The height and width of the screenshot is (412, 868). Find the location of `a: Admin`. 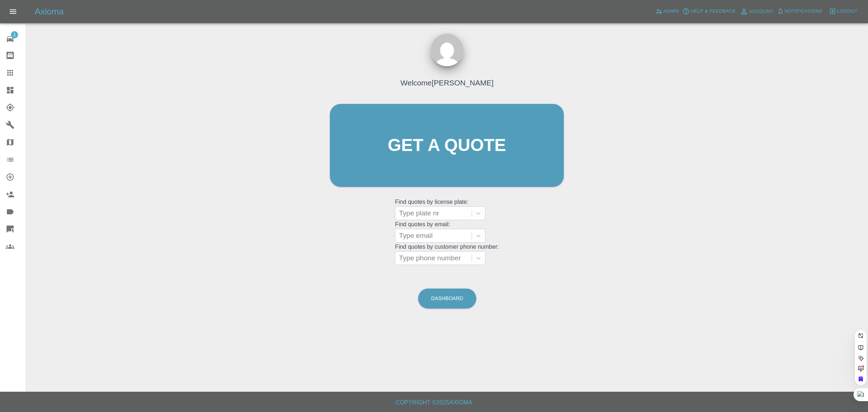

a: Admin is located at coordinates (667, 11).